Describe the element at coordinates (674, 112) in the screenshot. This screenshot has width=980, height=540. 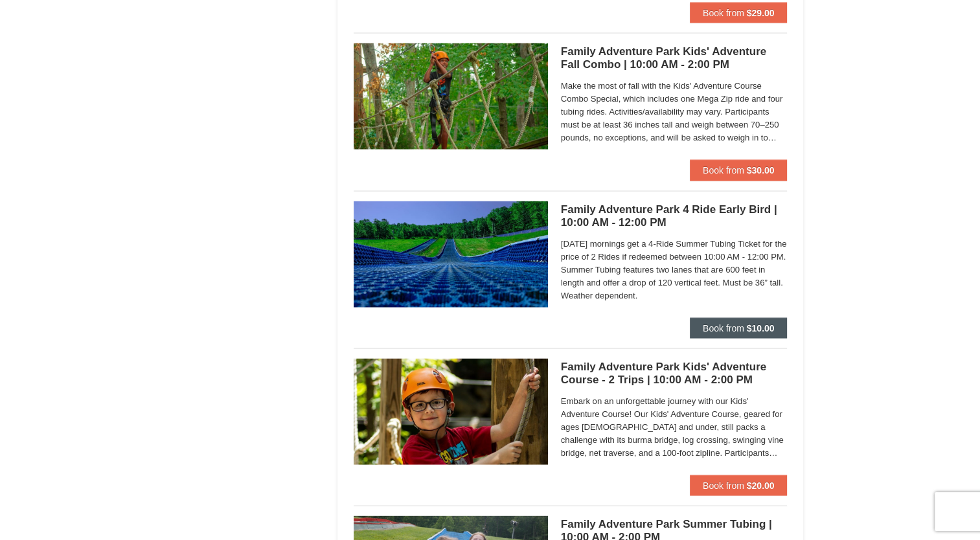
I see `span: Make the most of fall with the Kids' Adventure Course Combo Special, which includes one Mega Zip ...` at that location.